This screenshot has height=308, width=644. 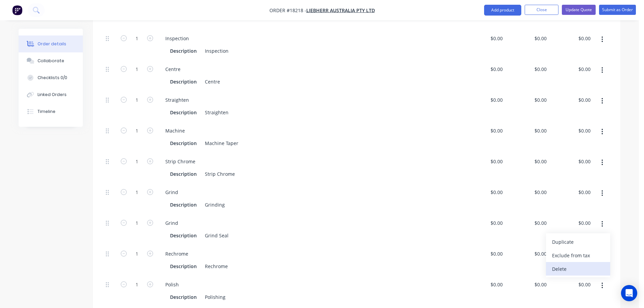 What do you see at coordinates (51, 44) in the screenshot?
I see `div: Order details` at bounding box center [51, 44].